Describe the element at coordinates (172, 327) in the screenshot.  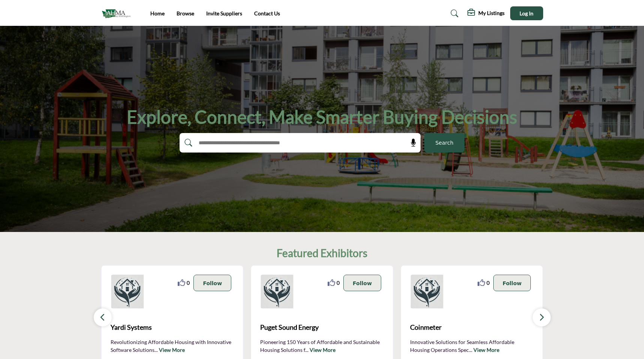
I see `span: Yardi Systems` at that location.